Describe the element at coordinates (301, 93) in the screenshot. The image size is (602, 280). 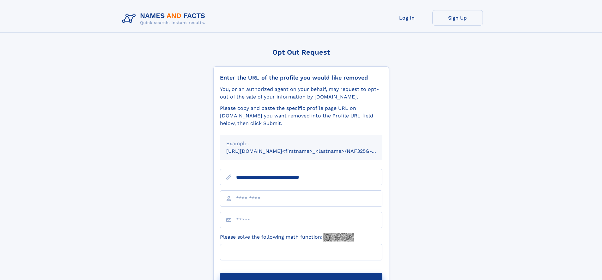
I see `div: You, or an authorized agent on your behalf, may request to opt-out of the sale of your informatio...` at that location.